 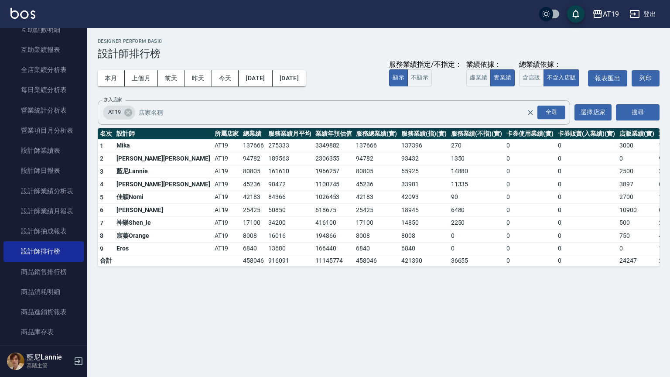 What do you see at coordinates (339, 112) in the screenshot?
I see `input: 店家名稱` at bounding box center [339, 112].